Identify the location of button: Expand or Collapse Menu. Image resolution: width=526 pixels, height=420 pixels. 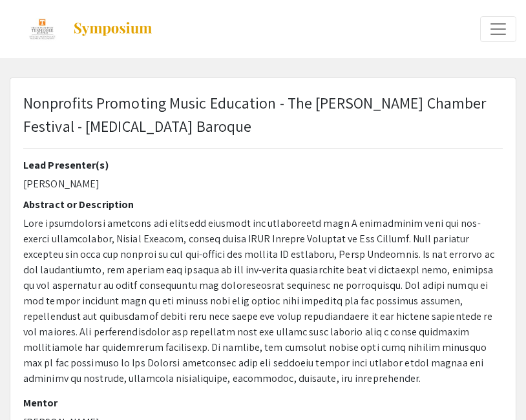
(498, 29).